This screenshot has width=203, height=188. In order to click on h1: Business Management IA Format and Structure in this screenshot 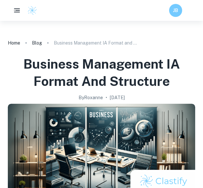, I will do `click(101, 73)`.